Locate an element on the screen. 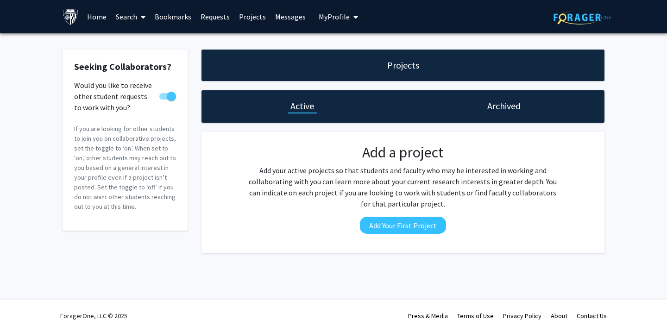  a: Terms of Use is located at coordinates (475, 316).